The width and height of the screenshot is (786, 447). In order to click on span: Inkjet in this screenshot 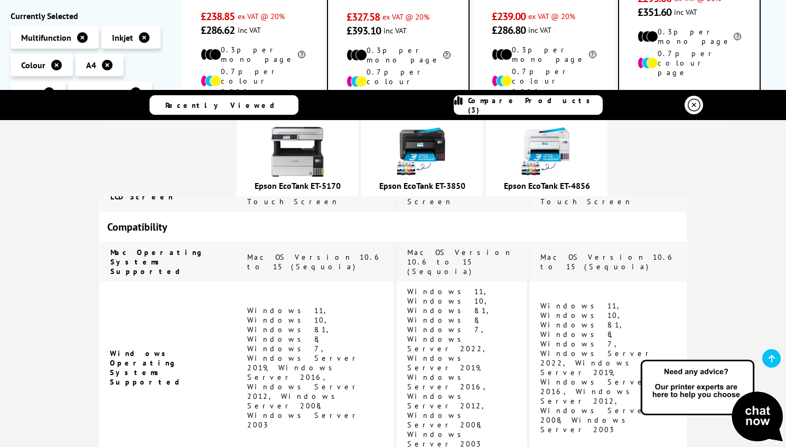, I will do `click(123, 38)`.